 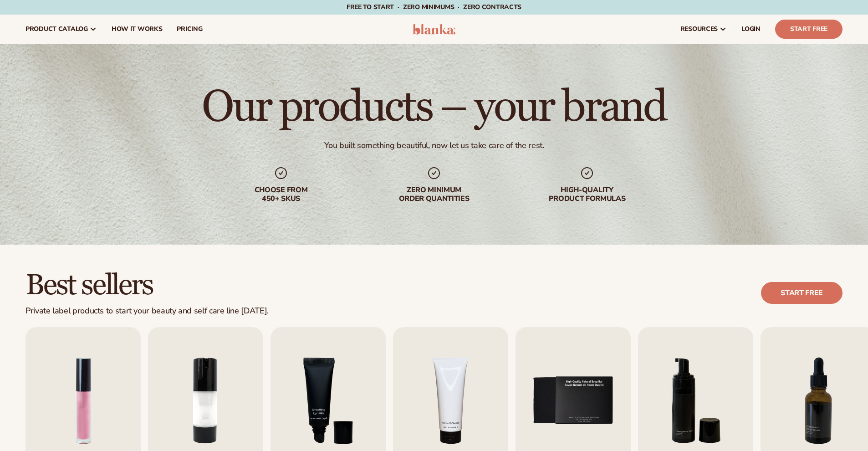 I want to click on div: High-quality product formulas, so click(x=588, y=194).